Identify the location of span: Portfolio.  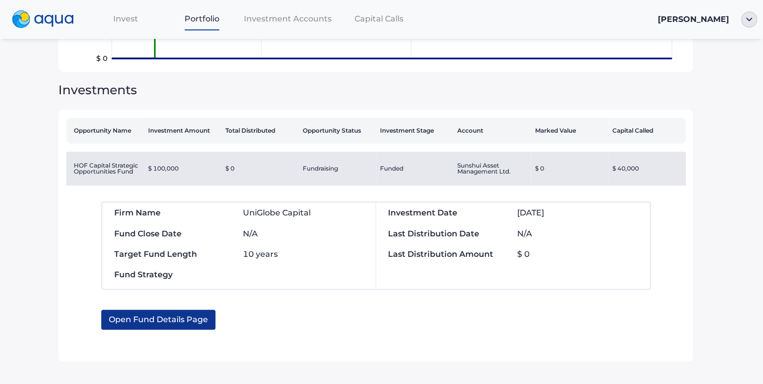
(202, 18).